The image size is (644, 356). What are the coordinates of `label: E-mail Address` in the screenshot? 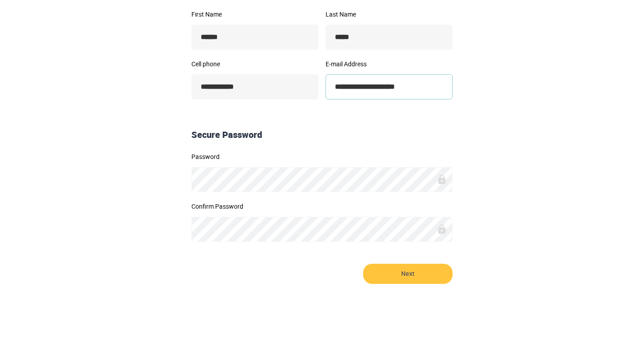 It's located at (389, 64).